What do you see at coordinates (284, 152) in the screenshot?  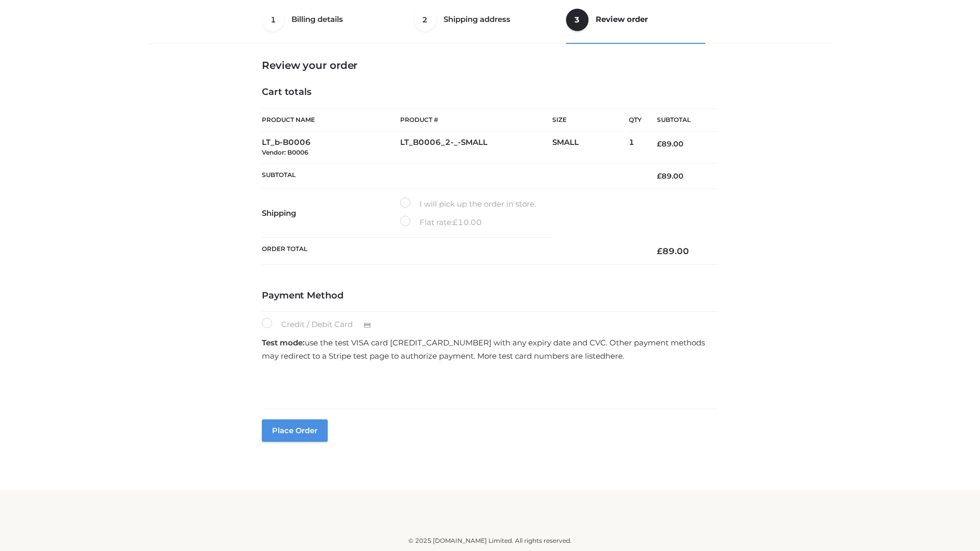 I see `small: Vendor: B0006` at bounding box center [284, 152].